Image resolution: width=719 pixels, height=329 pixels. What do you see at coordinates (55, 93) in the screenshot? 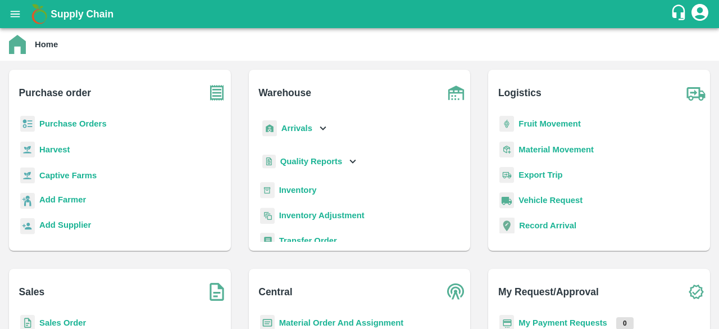
I see `b: Purchase order` at bounding box center [55, 93].